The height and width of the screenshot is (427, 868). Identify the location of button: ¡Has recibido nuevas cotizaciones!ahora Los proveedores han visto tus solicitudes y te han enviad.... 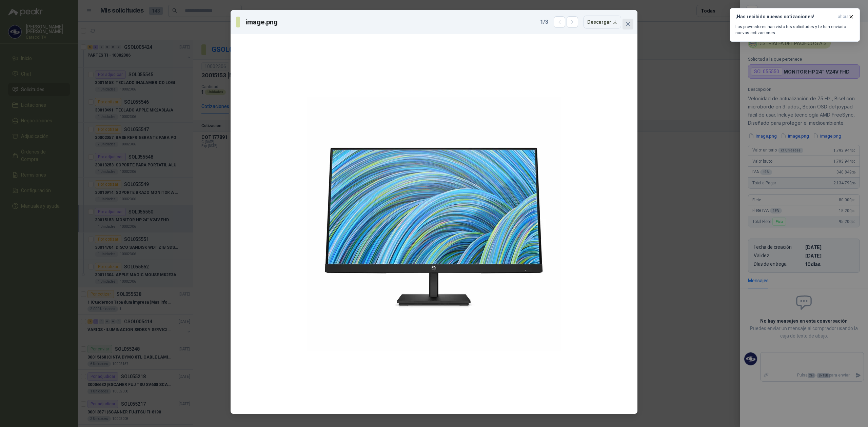
(795, 25).